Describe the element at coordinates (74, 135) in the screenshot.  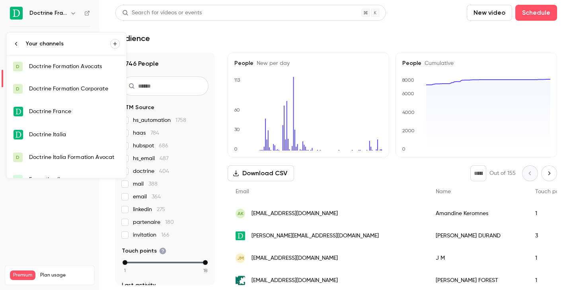
I see `div: Doctrine Italia` at that location.